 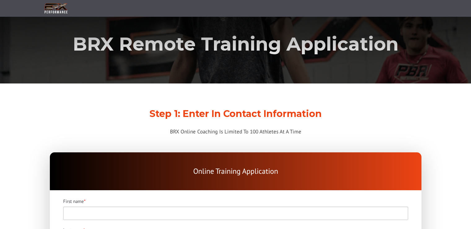 What do you see at coordinates (56, 8) in the screenshot?
I see `img: BRX Transparent Logo-2` at bounding box center [56, 8].